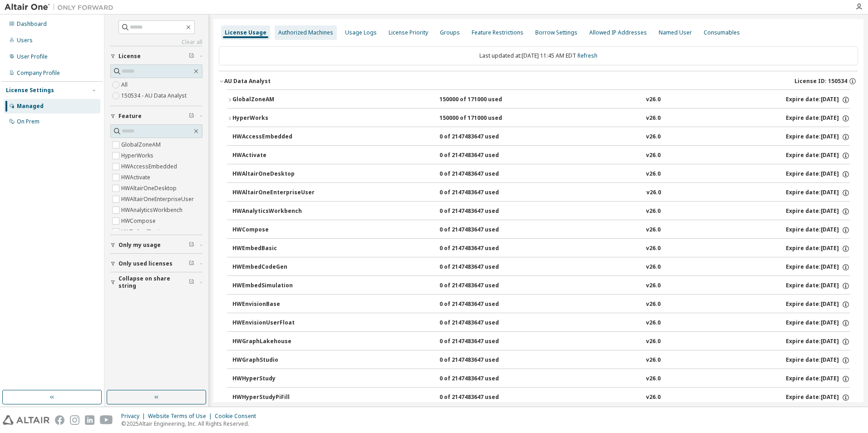  What do you see at coordinates (273, 211) in the screenshot?
I see `div: HWAnalyticsWorkbench` at bounding box center [273, 211].